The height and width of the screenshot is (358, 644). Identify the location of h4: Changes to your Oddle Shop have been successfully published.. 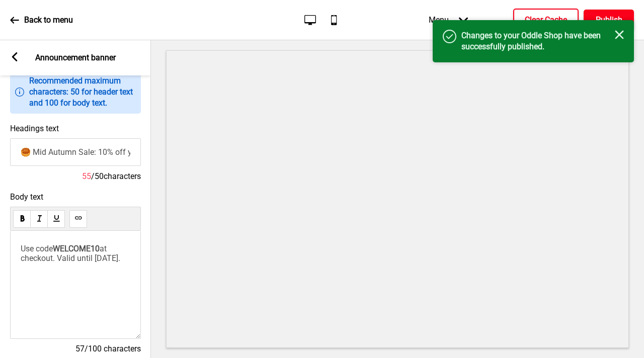
(538, 41).